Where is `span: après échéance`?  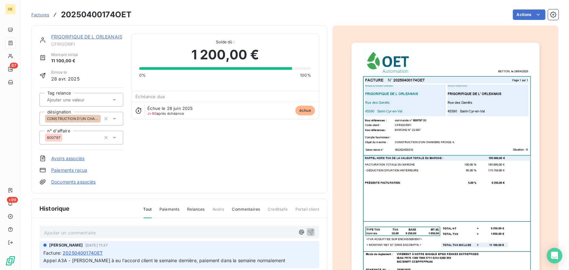
span: après échéance is located at coordinates (166, 113).